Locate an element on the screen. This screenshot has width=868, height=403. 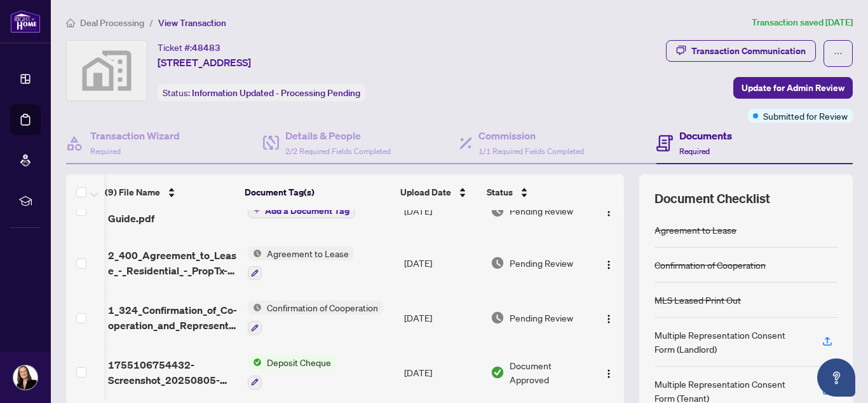
span: Document Checklist is located at coordinates (712, 198).